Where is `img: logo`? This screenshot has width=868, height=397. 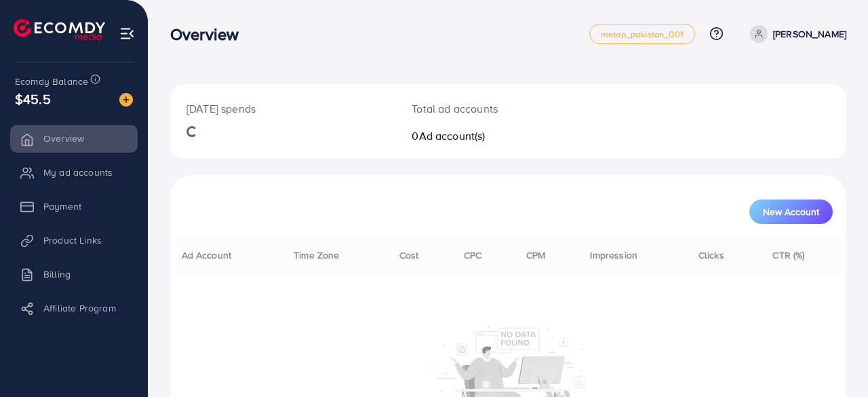 img: logo is located at coordinates (59, 29).